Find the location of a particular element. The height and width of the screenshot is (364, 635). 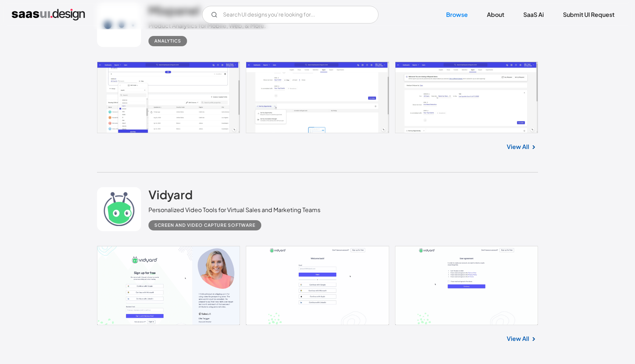

div: Personalized Video Tools for Virtual Sales and Marketing Teams is located at coordinates (235, 210).